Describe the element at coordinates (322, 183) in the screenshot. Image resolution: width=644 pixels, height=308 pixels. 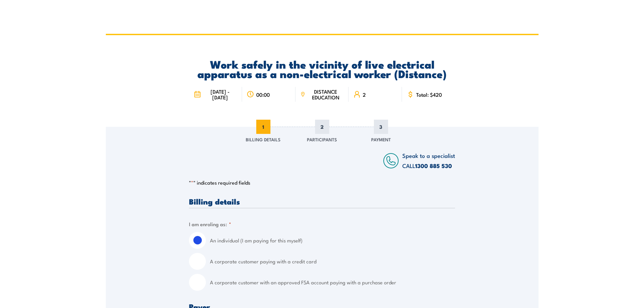
I see `p: " " indicates required fields` at that location.